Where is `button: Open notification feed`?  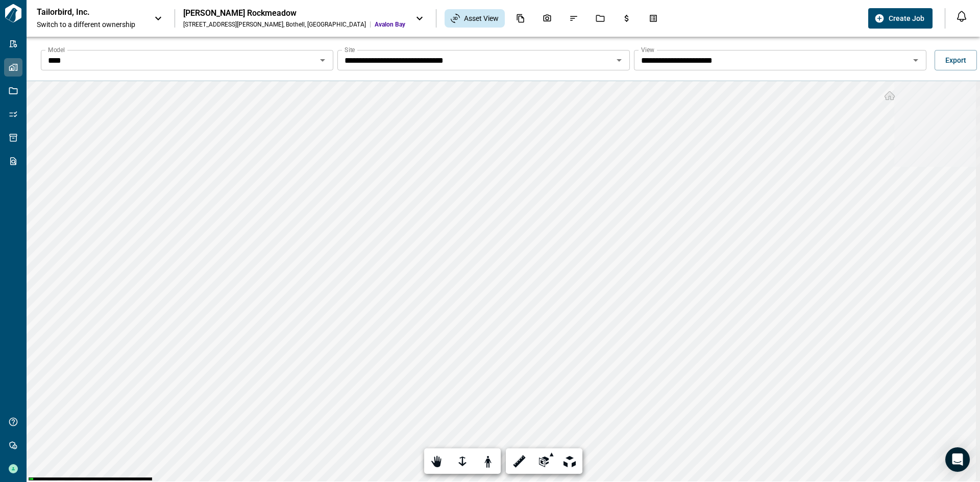 button: Open notification feed is located at coordinates (961, 16).